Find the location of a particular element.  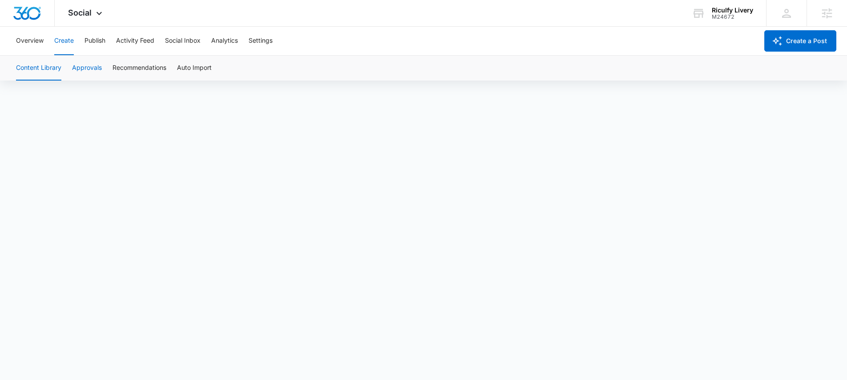

span: Social is located at coordinates (80, 12).